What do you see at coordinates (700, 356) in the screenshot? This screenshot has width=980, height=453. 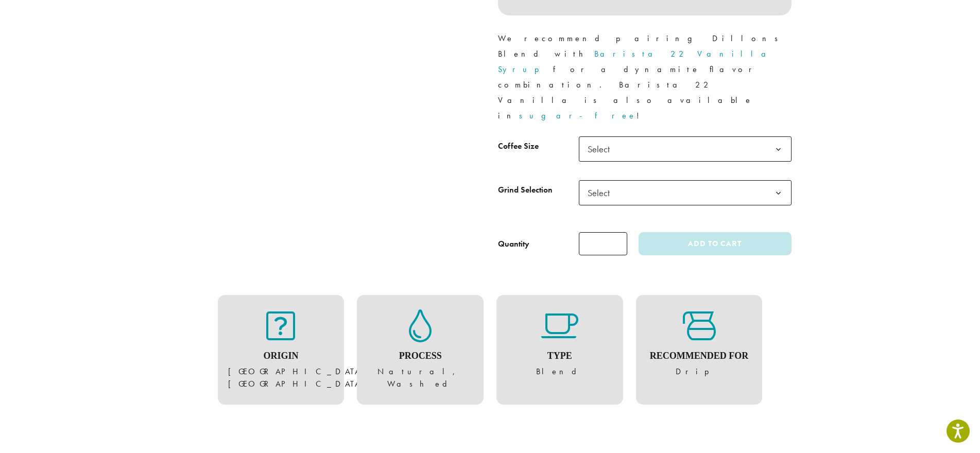 I see `h4: Recommended For` at bounding box center [700, 356].